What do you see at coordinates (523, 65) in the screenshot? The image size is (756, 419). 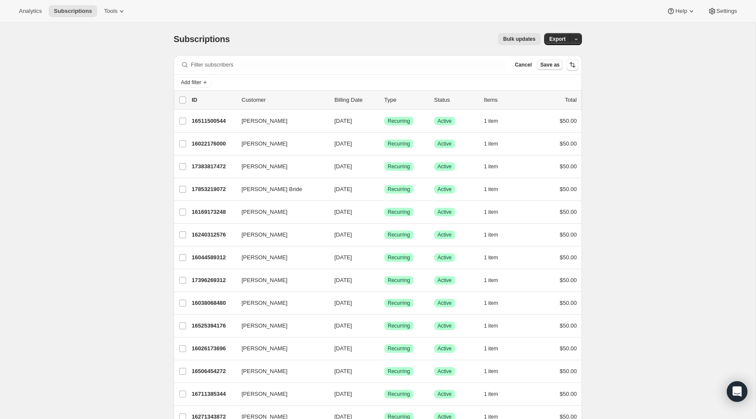 I see `span: Cancel` at bounding box center [523, 65].